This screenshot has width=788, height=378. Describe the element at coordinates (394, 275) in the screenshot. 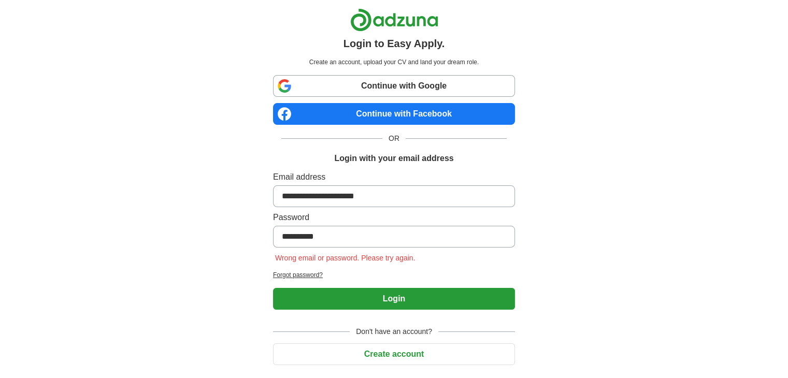

I see `h2: Forgot password?` at that location.